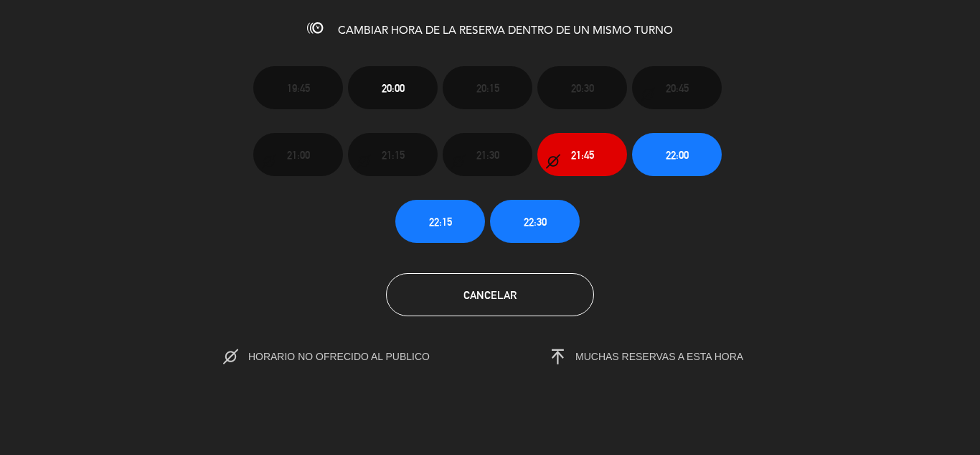  I want to click on span: 20:30, so click(583, 88).